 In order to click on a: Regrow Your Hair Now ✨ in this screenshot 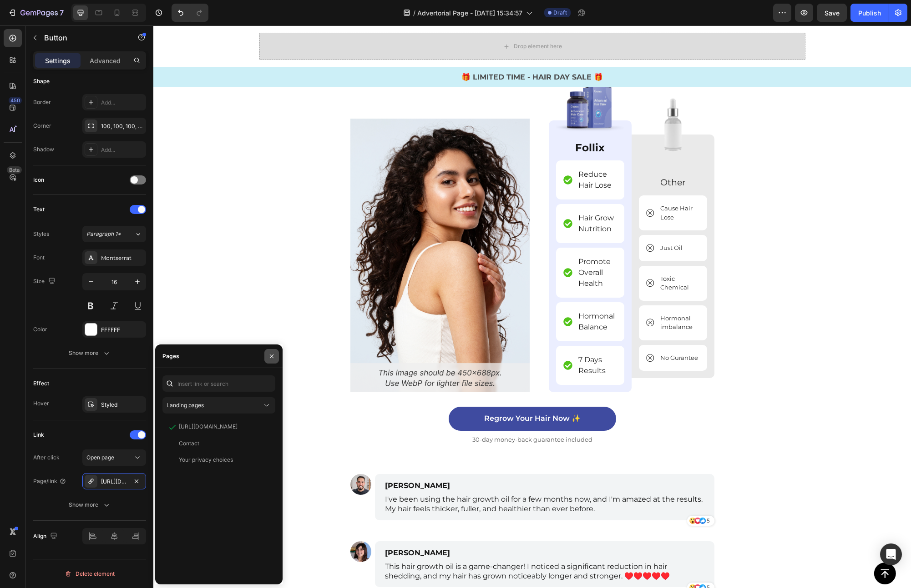, I will do `click(379, 393)`.